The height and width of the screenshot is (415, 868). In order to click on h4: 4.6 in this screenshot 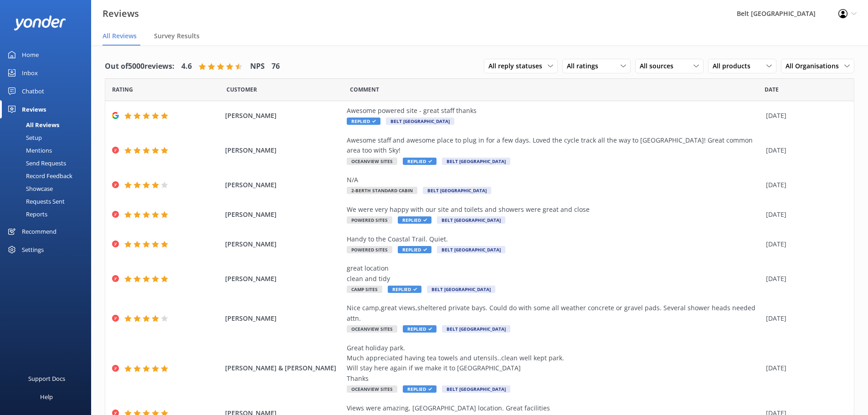, I will do `click(186, 67)`.